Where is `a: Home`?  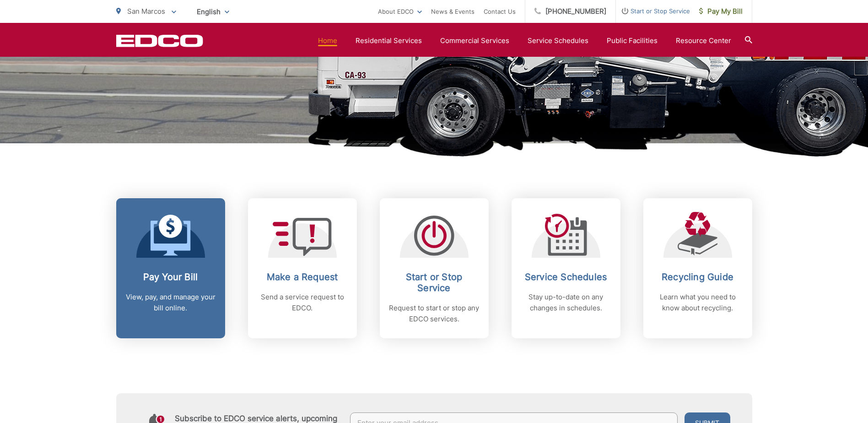
a: Home is located at coordinates (327, 41).